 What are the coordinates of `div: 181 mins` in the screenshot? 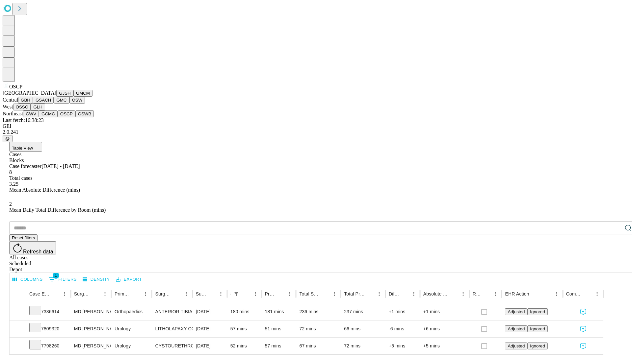 It's located at (279, 312).